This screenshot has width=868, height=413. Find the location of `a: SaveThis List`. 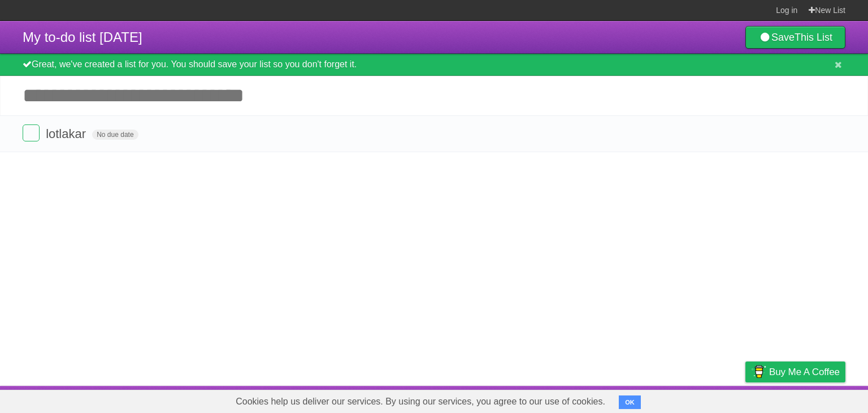

a: SaveThis List is located at coordinates (795, 38).